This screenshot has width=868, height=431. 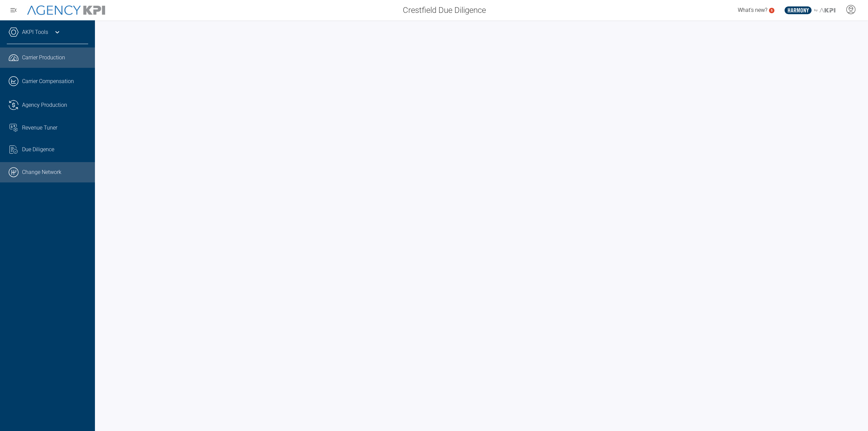 What do you see at coordinates (39, 128) in the screenshot?
I see `span: Revenue Tuner` at bounding box center [39, 128].